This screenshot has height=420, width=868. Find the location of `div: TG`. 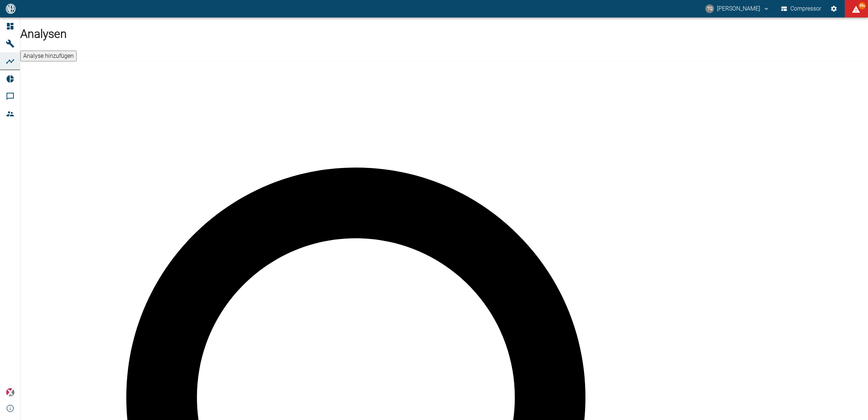

div: TG is located at coordinates (710, 9).